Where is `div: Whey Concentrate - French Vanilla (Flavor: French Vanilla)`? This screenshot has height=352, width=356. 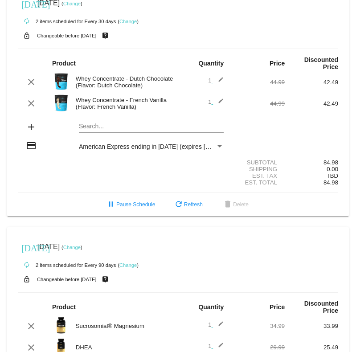
div: Whey Concentrate - French Vanilla (Flavor: French Vanilla) is located at coordinates (125, 103).